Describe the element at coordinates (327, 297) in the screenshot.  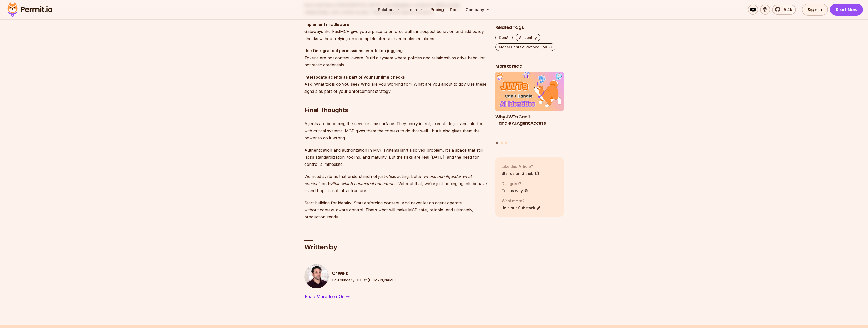
I see `a: Read More fromOr` at that location.